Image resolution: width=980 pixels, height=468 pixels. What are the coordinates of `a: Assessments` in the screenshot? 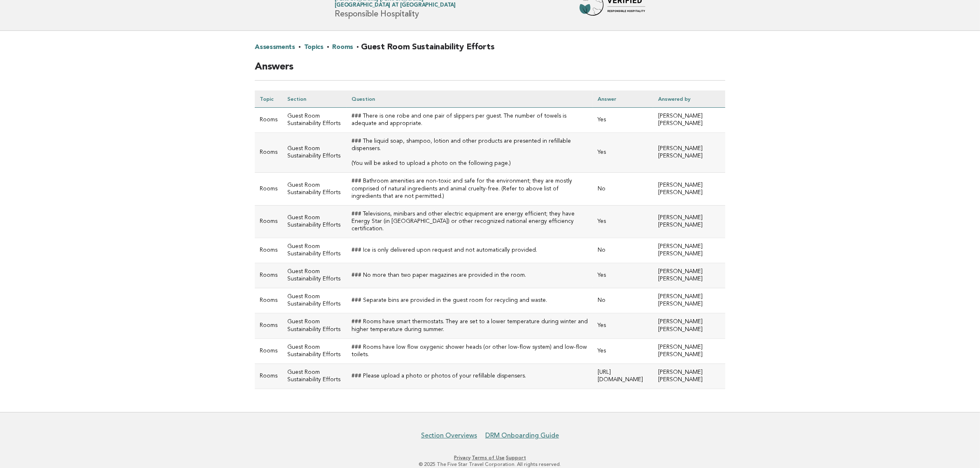 It's located at (275, 47).